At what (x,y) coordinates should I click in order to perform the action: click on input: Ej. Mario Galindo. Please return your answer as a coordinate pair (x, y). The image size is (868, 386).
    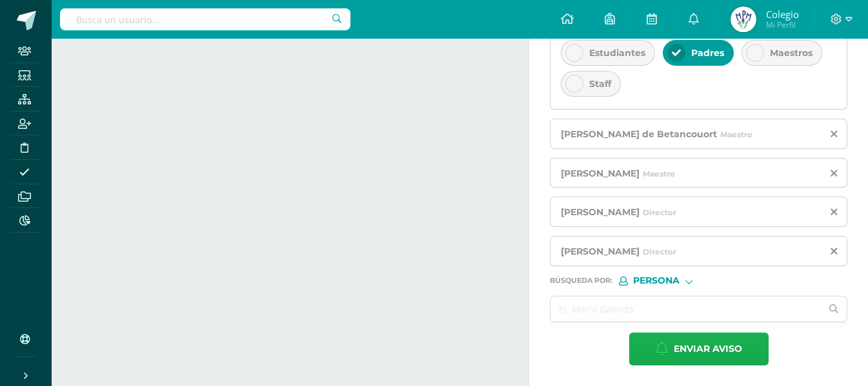
    Looking at the image, I should click on (685, 309).